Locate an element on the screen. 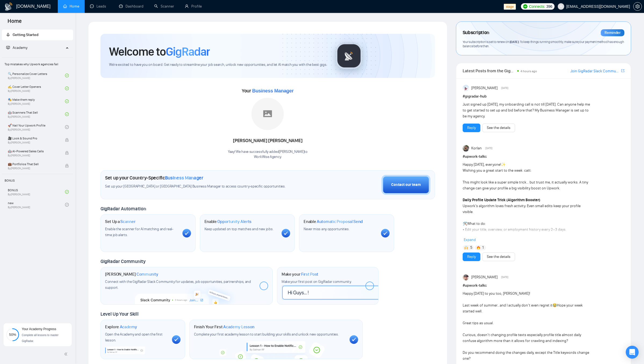 This screenshot has height=364, width=644. span: GigRadar Community is located at coordinates (123, 261).